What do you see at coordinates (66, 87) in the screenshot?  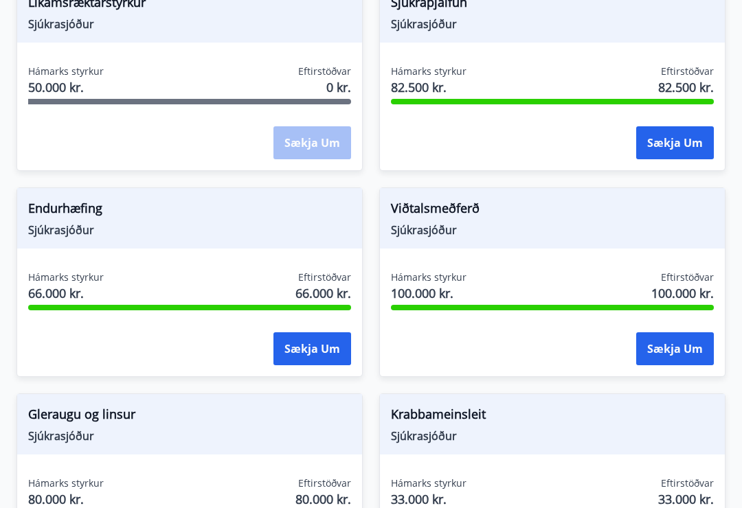 I see `span: 50.000 kr.` at bounding box center [66, 87].